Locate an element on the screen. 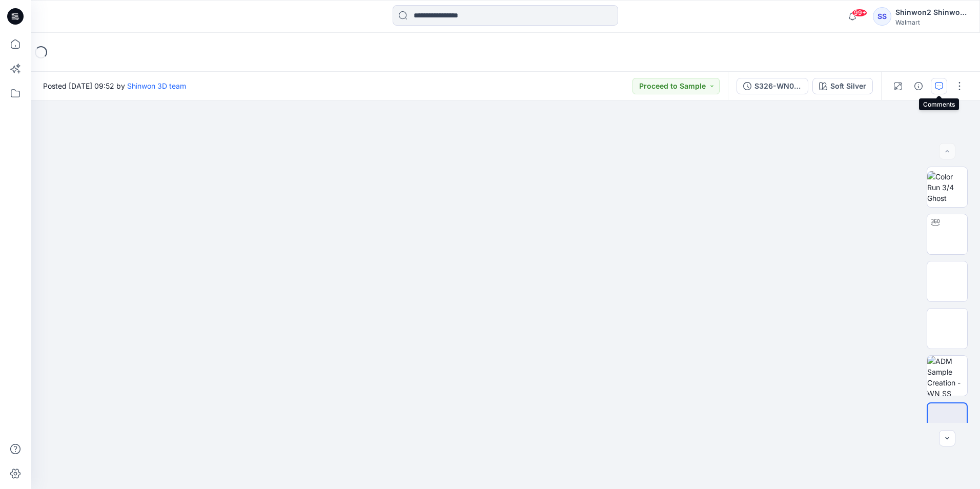 This screenshot has height=489, width=980. div: Soft Silver is located at coordinates (848, 86).